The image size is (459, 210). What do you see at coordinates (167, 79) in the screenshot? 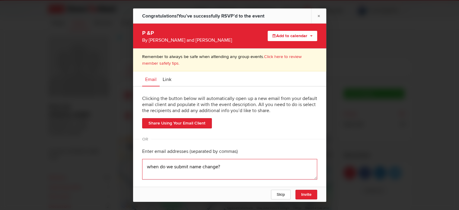
I see `a: Link` at bounding box center [167, 79].